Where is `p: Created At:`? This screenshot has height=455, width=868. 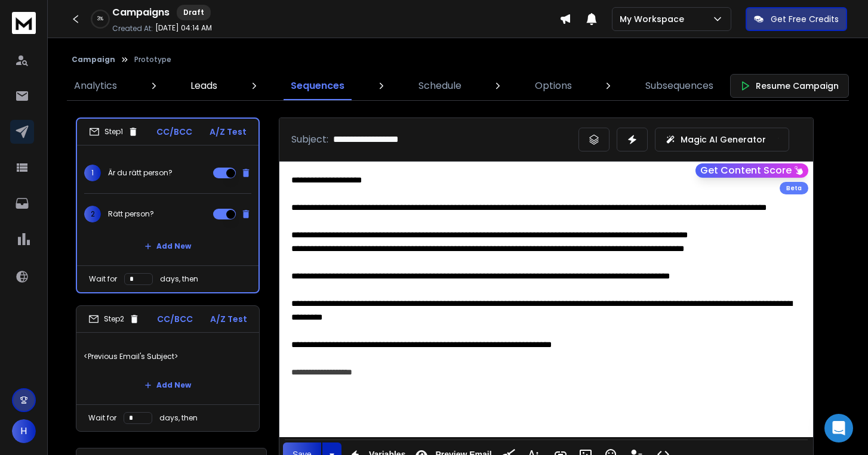 p: Created At: is located at coordinates (132, 29).